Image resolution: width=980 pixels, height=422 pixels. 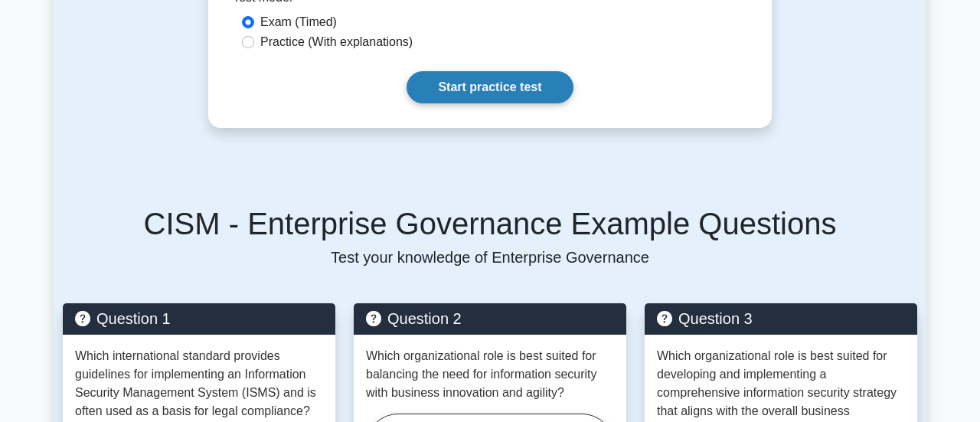 I want to click on label: Practice (With explanations), so click(x=336, y=43).